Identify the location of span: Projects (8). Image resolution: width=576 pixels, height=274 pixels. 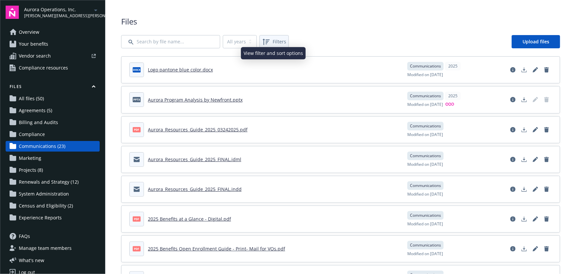
(31, 170).